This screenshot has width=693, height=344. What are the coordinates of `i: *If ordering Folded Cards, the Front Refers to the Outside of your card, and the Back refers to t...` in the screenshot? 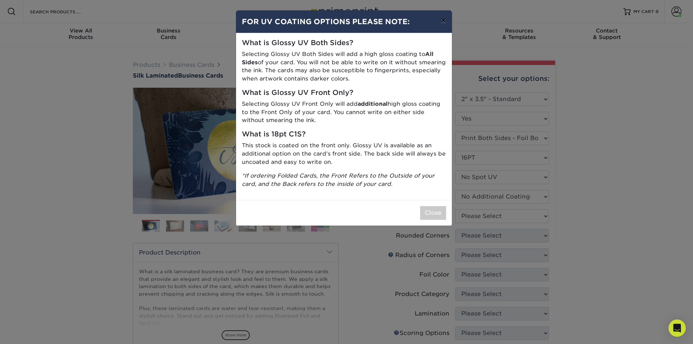 It's located at (338, 180).